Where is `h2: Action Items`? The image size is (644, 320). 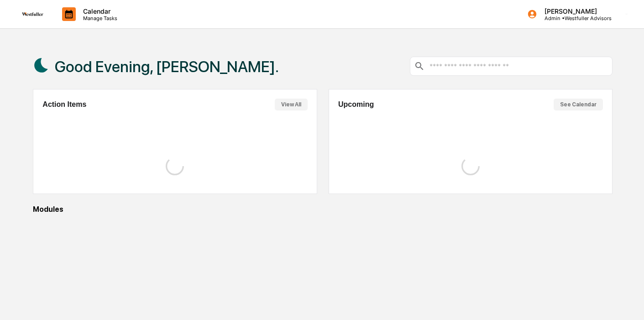 h2: Action Items is located at coordinates (65, 105).